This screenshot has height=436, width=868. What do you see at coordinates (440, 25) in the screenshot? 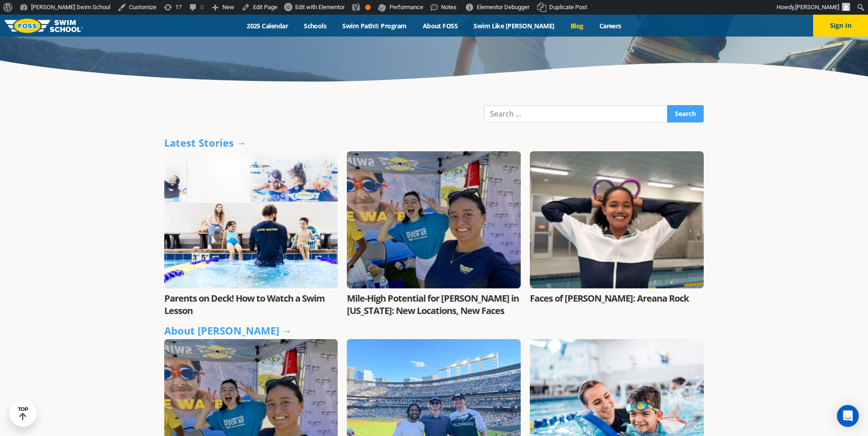
I see `a: About FOSS` at bounding box center [440, 25].